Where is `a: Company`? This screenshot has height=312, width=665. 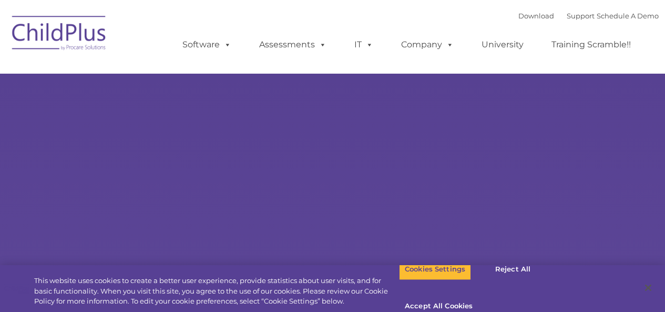
a: Company is located at coordinates (428, 45).